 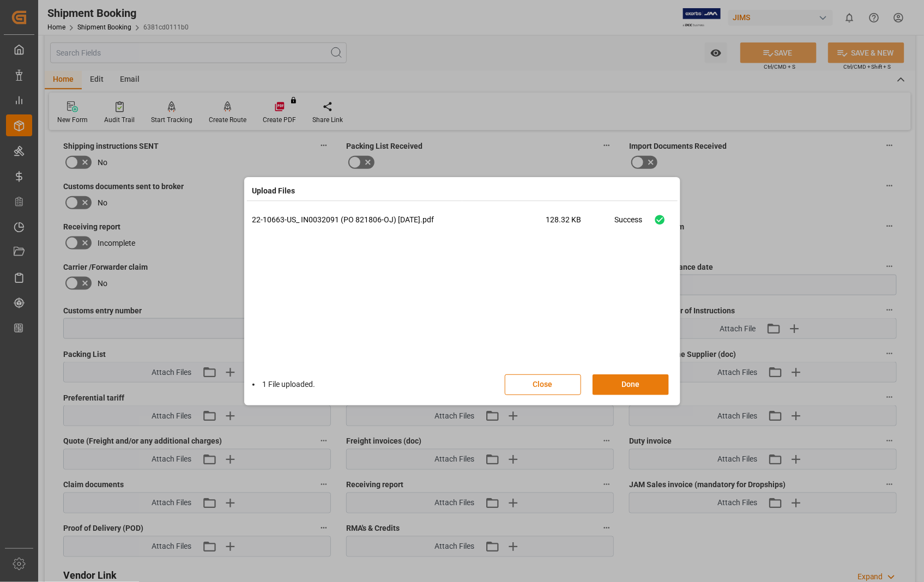 I want to click on button: Done, so click(x=630, y=385).